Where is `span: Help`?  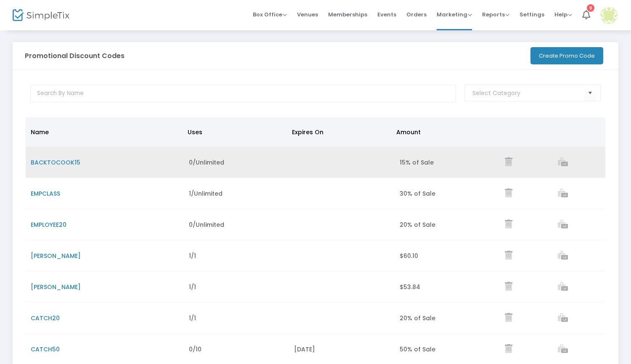 span: Help is located at coordinates (563, 14).